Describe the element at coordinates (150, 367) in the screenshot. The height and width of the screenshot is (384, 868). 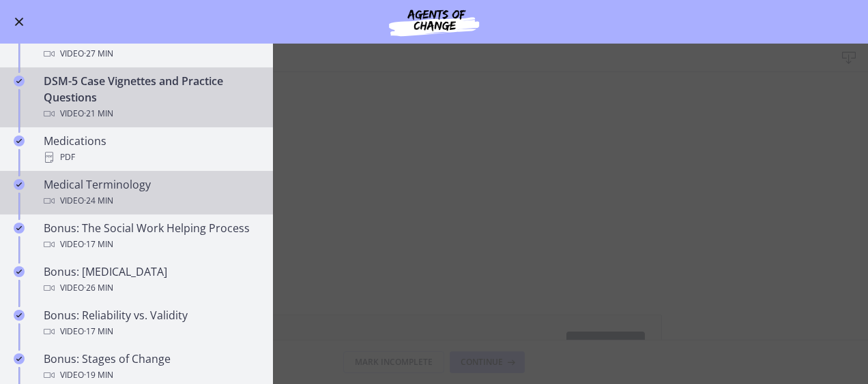
I see `div: Bonus: Stages of Change` at that location.